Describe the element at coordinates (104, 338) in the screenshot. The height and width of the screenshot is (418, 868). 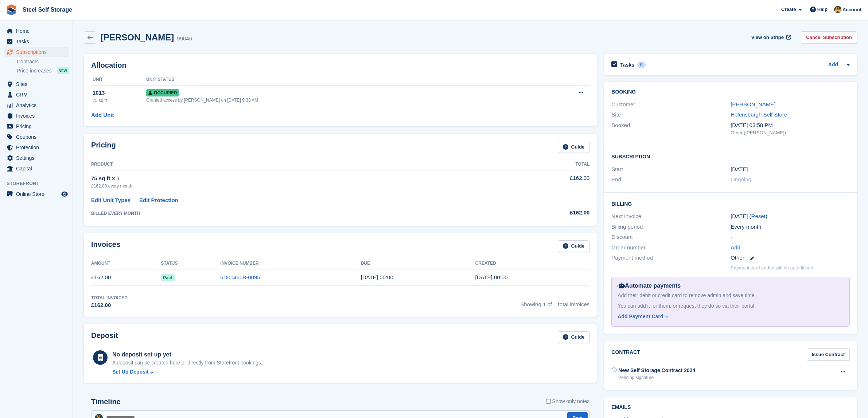
I see `h2: Deposit` at that location.